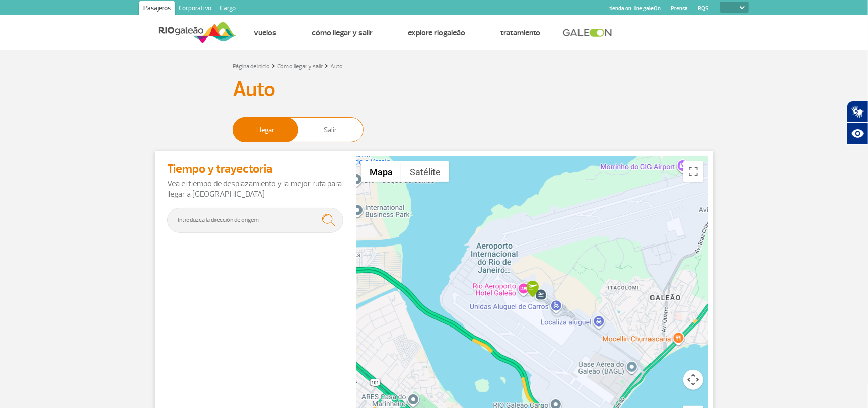 This screenshot has width=868, height=408. What do you see at coordinates (381, 172) in the screenshot?
I see `button: Muestra el callejero` at bounding box center [381, 172].